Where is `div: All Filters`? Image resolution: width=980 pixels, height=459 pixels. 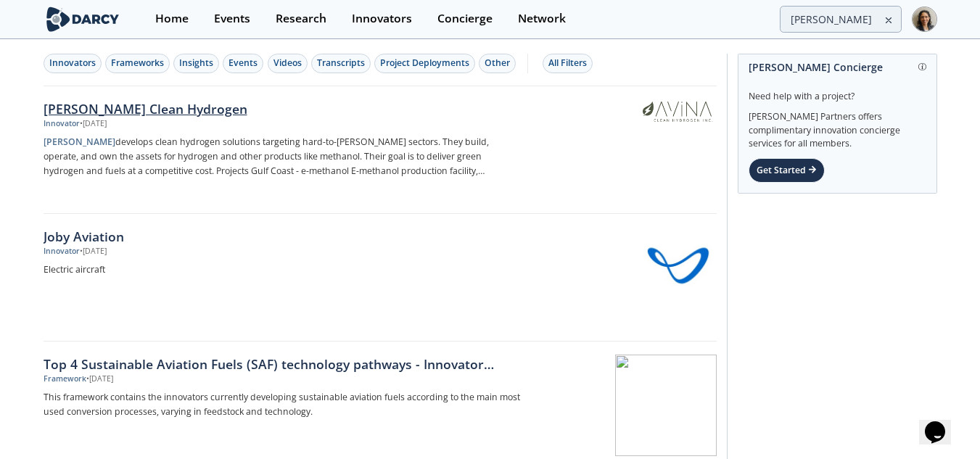 div: All Filters is located at coordinates (568, 63).